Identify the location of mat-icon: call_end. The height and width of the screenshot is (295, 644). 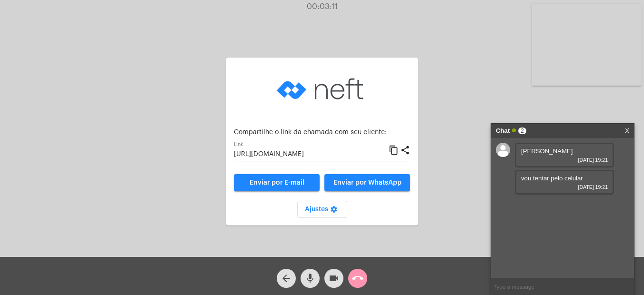
(358, 278).